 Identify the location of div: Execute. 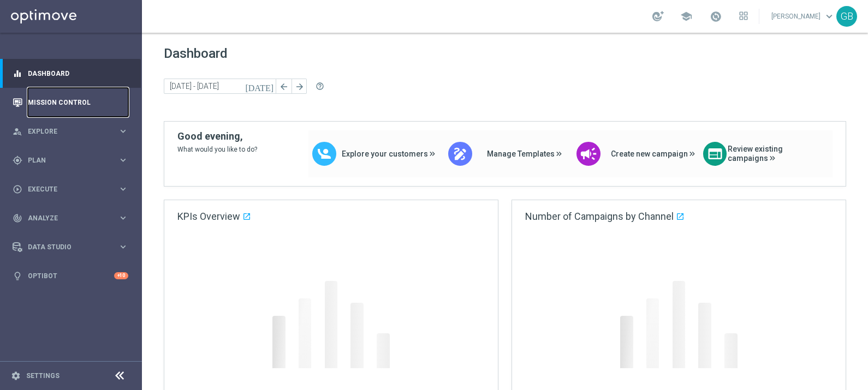
(65, 189).